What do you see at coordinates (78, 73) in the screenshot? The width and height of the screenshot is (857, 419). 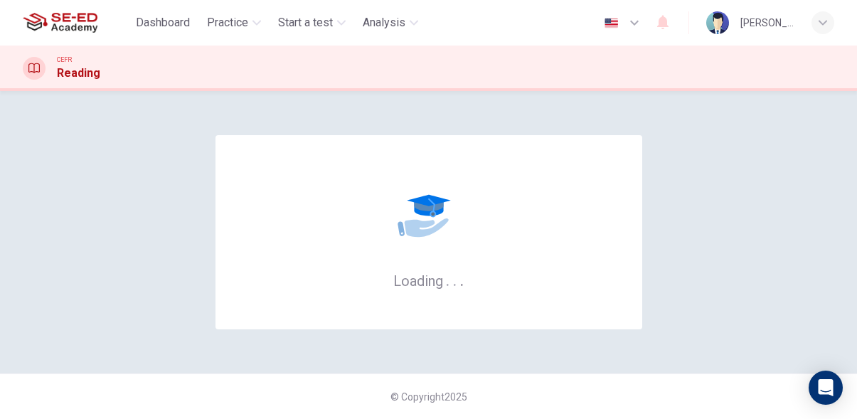 I see `h1: Reading` at bounding box center [78, 73].